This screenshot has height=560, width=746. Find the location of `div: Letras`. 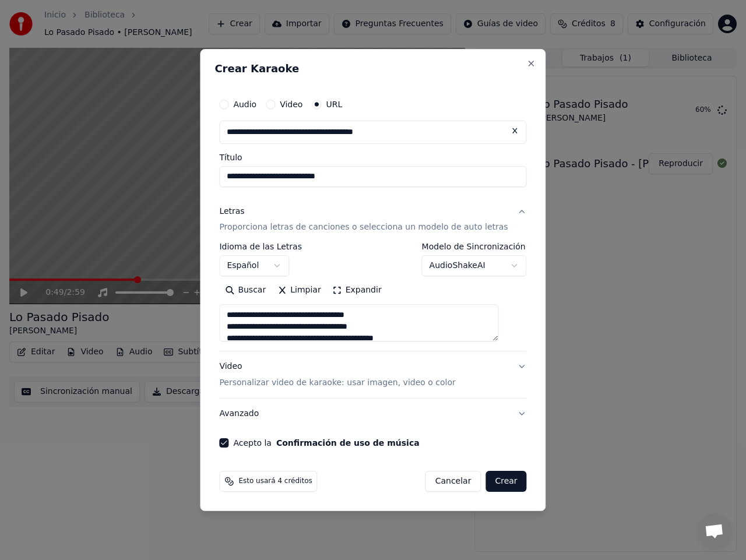

div: Letras is located at coordinates (231, 211).